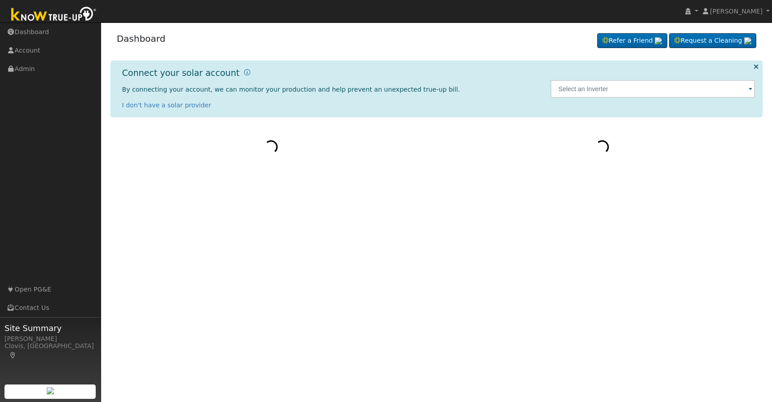 The image size is (772, 402). I want to click on a: Map, so click(13, 355).